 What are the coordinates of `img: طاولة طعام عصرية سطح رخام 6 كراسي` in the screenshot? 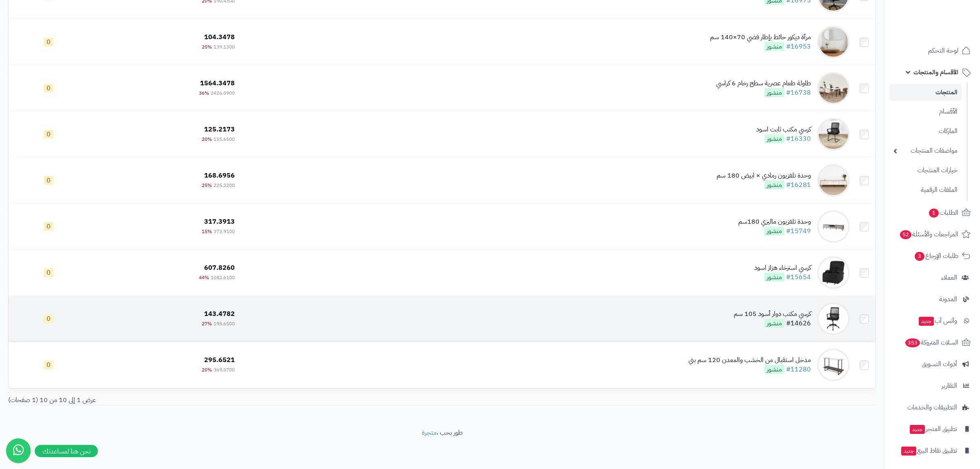 It's located at (834, 88).